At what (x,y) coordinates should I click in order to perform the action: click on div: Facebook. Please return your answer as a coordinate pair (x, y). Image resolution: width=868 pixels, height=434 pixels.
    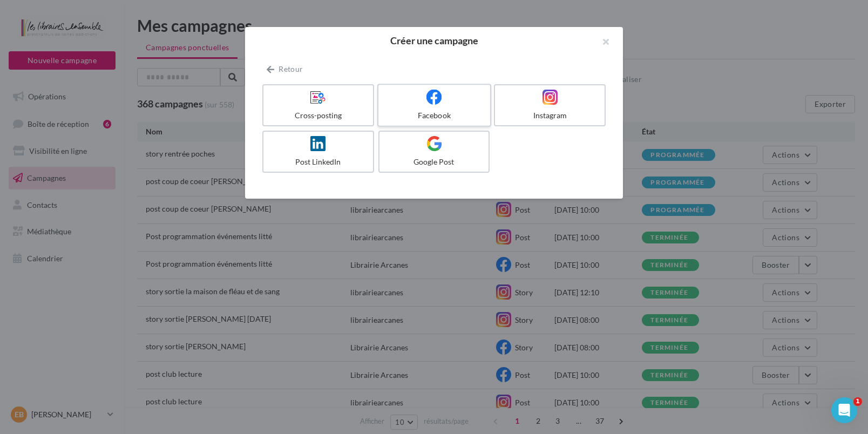
    Looking at the image, I should click on (434, 115).